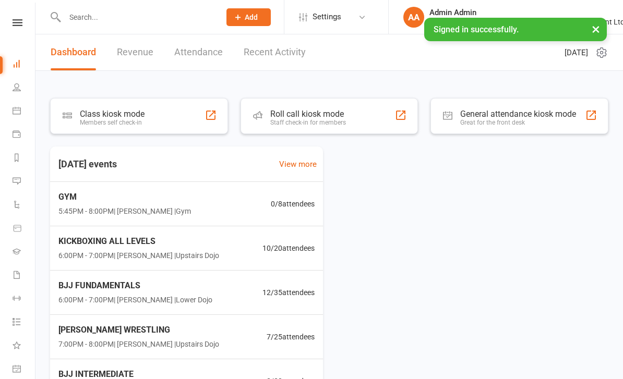  Describe the element at coordinates (248, 17) in the screenshot. I see `button: Add` at that location.